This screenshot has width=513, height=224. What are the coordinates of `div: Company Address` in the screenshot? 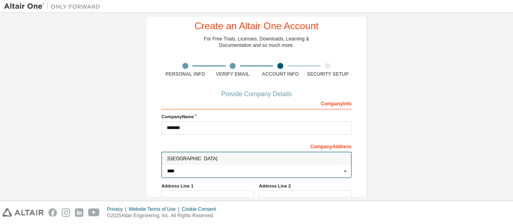 It's located at (257, 146).